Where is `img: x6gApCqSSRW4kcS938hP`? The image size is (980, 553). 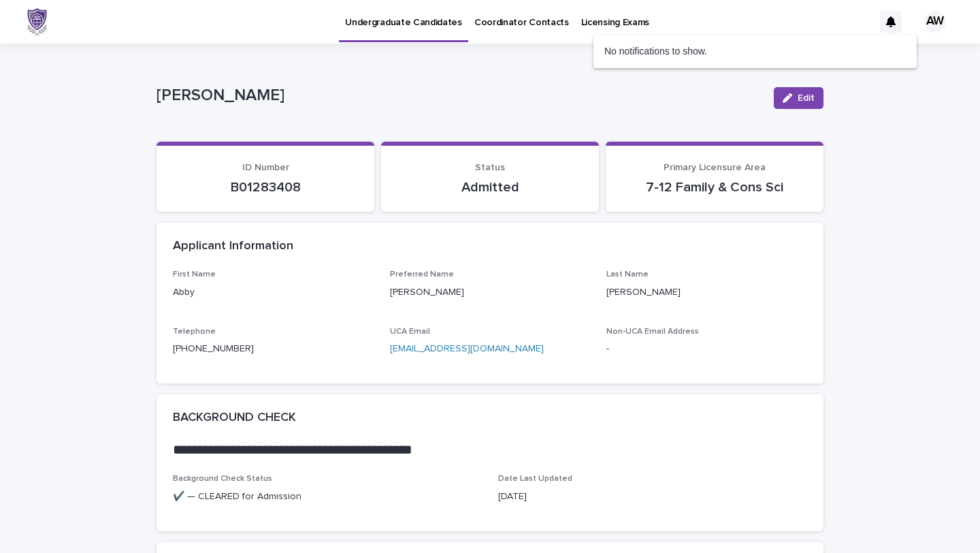 img: x6gApCqSSRW4kcS938hP is located at coordinates (37, 22).